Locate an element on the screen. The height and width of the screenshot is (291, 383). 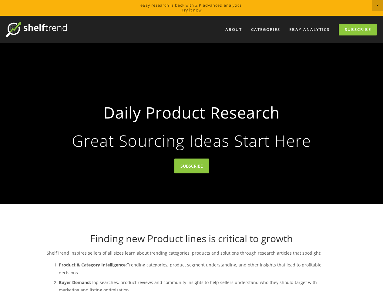
a: About is located at coordinates (234, 29).